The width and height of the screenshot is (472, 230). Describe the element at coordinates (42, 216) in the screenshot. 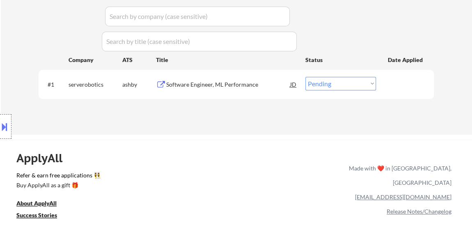

I see `a: Success Stories` at that location.